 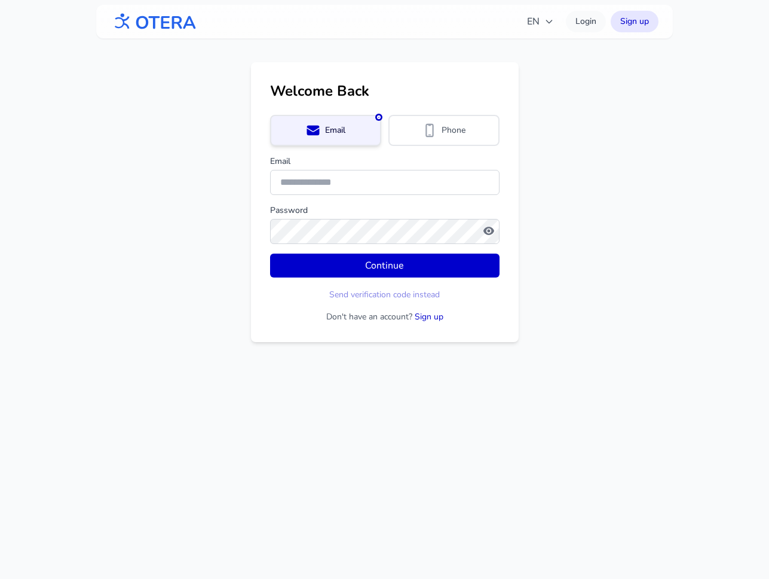 What do you see at coordinates (385, 317) in the screenshot?
I see `p: Don't have an account?` at bounding box center [385, 317].